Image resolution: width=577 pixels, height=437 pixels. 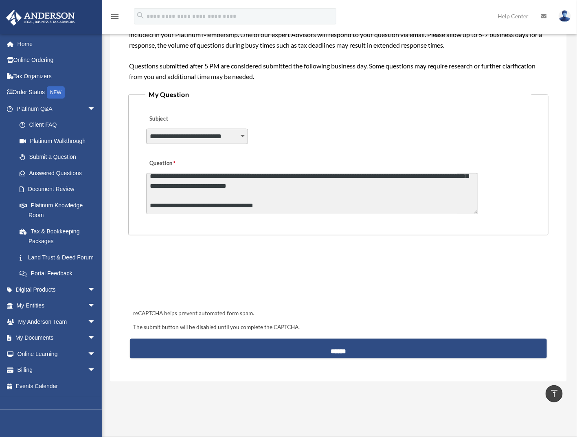 What do you see at coordinates (57, 76) in the screenshot?
I see `a: Tax Organizers` at bounding box center [57, 76].